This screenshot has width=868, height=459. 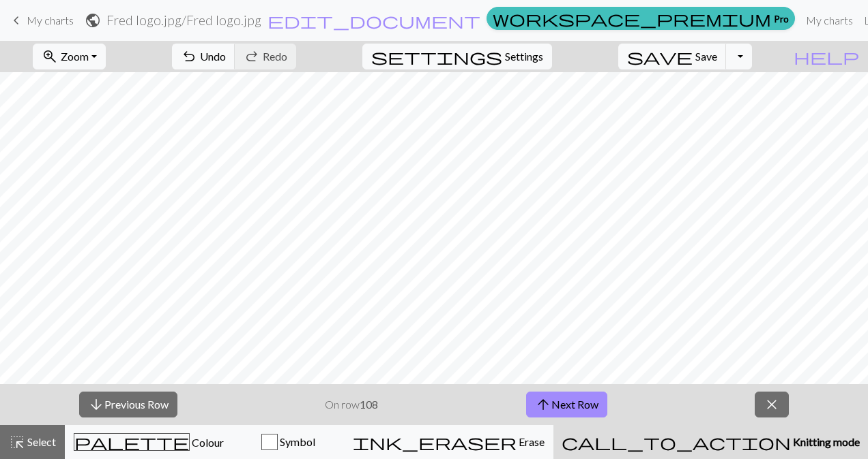 I want to click on span: close, so click(x=772, y=405).